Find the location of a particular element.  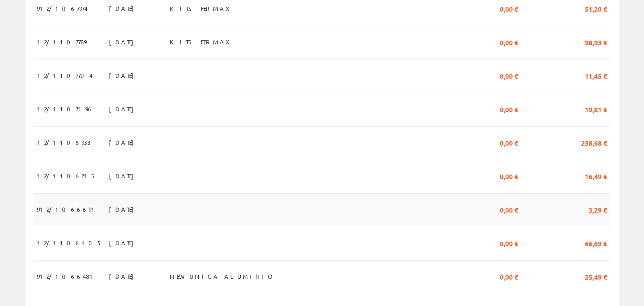

span: 51,20 € is located at coordinates (596, 8).